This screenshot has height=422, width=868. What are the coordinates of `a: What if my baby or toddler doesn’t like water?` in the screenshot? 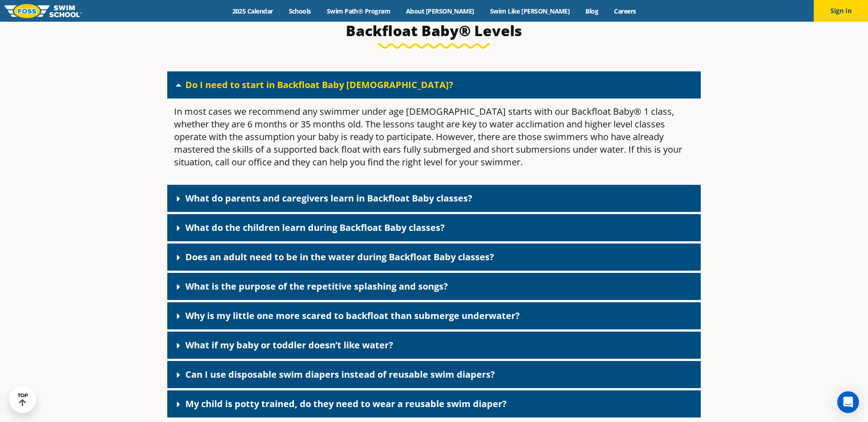 It's located at (289, 345).